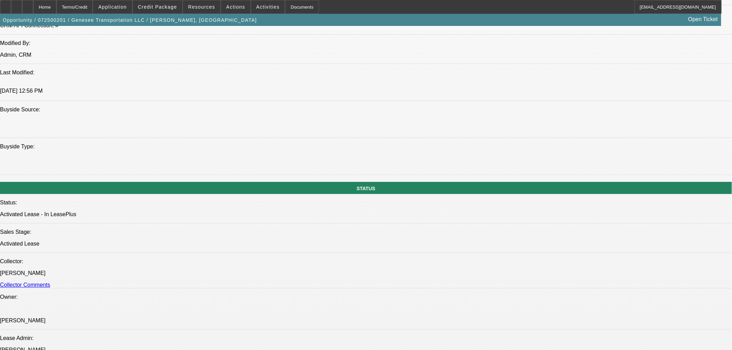  I want to click on span: Resources, so click(202, 7).